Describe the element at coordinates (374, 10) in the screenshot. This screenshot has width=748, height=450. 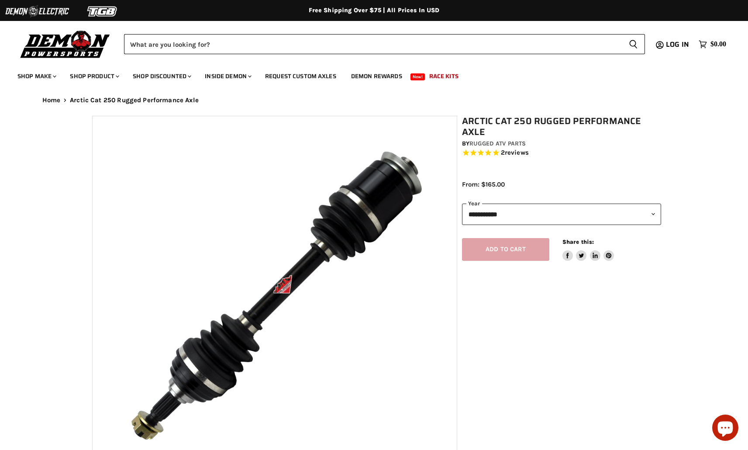
I see `div: Free Shipping Over $75 | All Prices In USD` at that location.